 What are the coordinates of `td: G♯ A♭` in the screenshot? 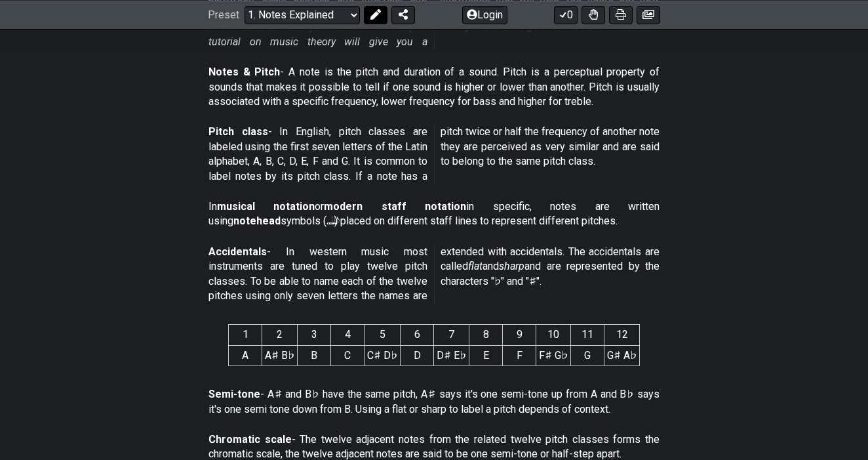 It's located at (622, 355).